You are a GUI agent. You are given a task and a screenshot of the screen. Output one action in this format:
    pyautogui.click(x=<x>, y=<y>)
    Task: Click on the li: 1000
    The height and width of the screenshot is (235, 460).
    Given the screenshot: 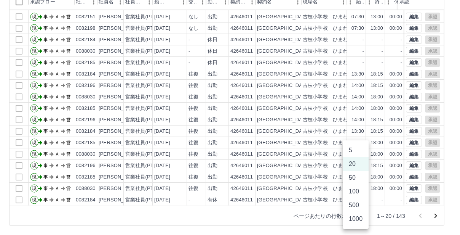 What is the action you would take?
    pyautogui.click(x=356, y=219)
    